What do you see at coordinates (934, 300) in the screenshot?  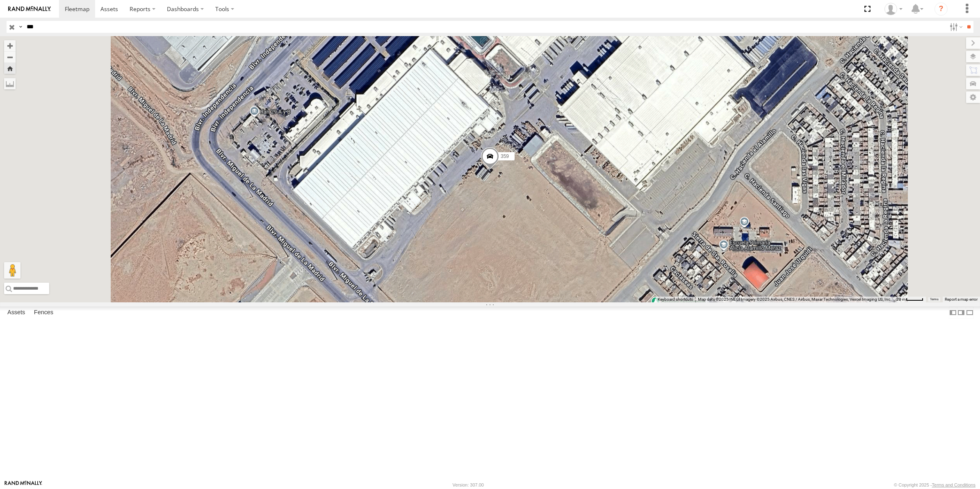 I see `a: Terms (opens in new tab)` at bounding box center [934, 300].